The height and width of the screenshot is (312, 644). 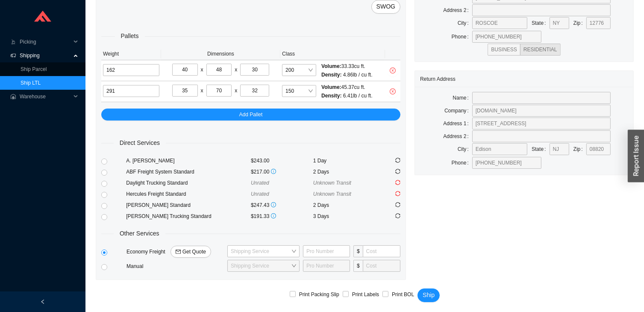 I want to click on div: $191.33, so click(x=282, y=216).